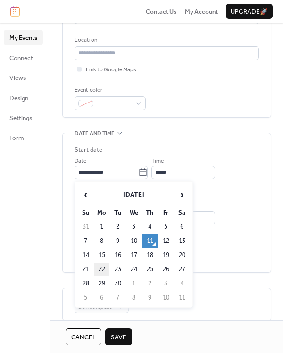 Image resolution: width=283 pixels, height=353 pixels. I want to click on td: 13, so click(182, 241).